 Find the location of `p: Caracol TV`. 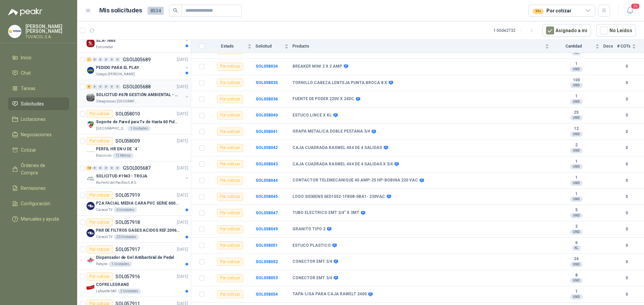

p: Caracol TV is located at coordinates (104, 210).